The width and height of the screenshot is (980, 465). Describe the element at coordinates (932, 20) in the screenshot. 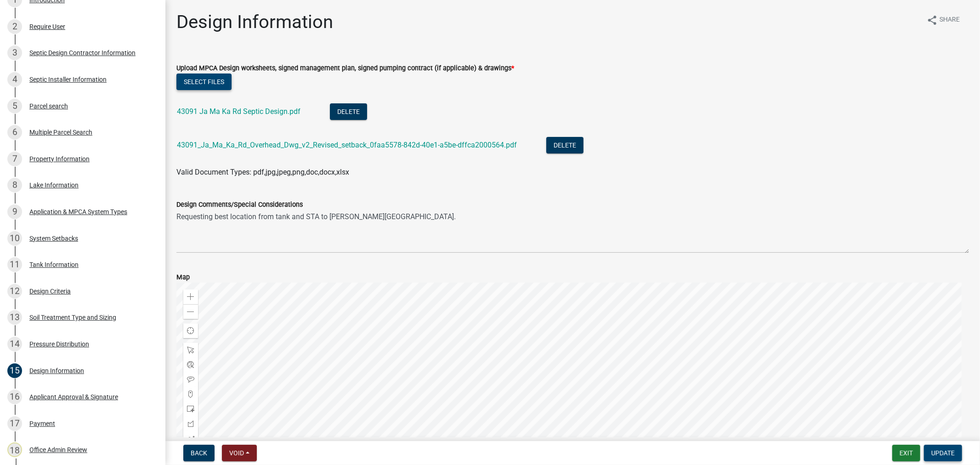

I see `i: share` at that location.